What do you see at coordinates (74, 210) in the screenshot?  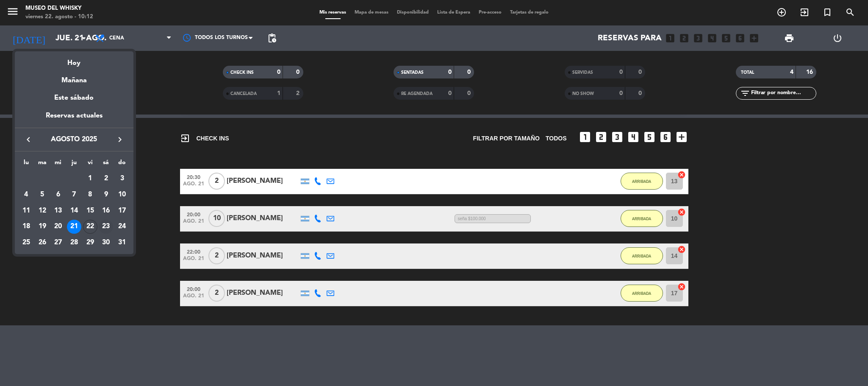 I see `div: 14` at bounding box center [74, 210].